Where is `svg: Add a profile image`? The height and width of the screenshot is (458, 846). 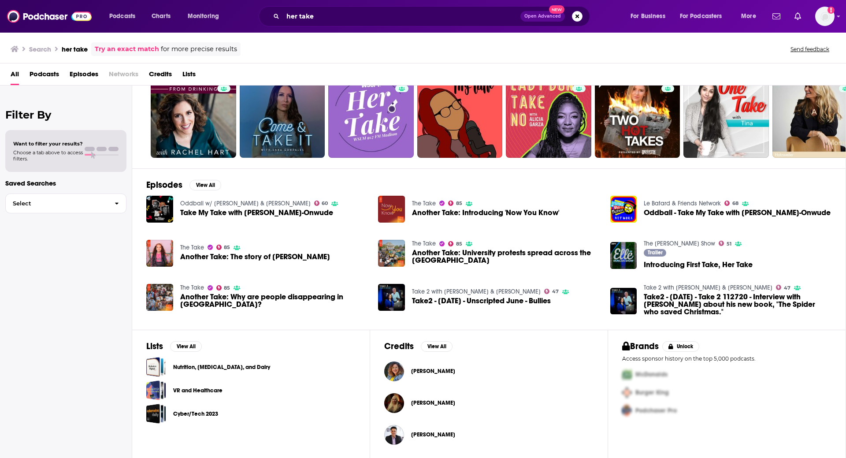 svg: Add a profile image is located at coordinates (831, 10).